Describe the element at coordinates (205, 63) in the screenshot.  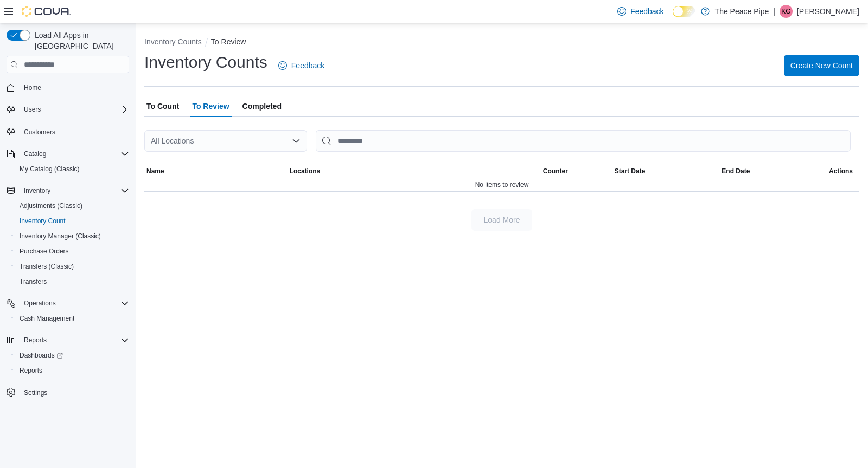
I see `h1: Inventory Counts` at that location.